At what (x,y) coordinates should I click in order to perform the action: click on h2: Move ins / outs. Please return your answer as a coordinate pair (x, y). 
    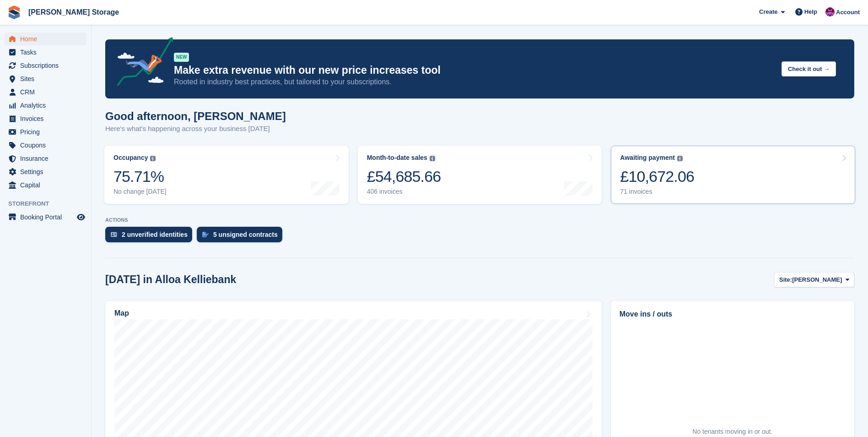
    Looking at the image, I should click on (732, 314).